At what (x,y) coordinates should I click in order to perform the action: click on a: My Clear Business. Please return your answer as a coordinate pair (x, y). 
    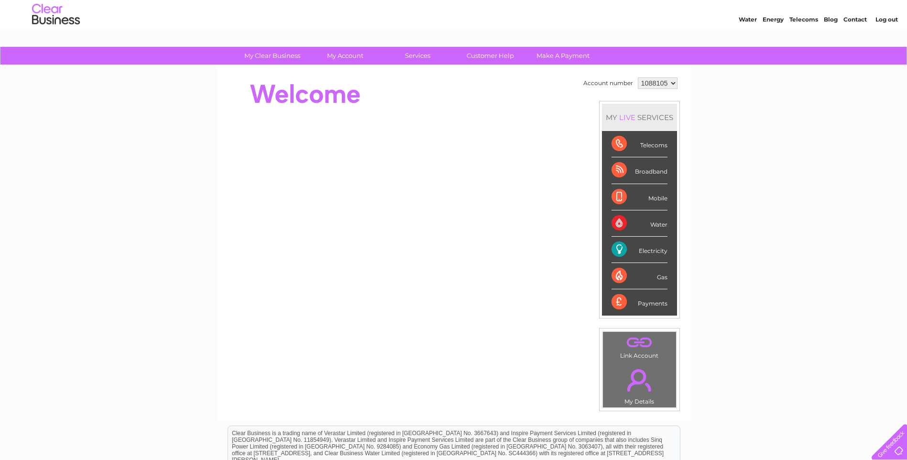
    Looking at the image, I should click on (272, 55).